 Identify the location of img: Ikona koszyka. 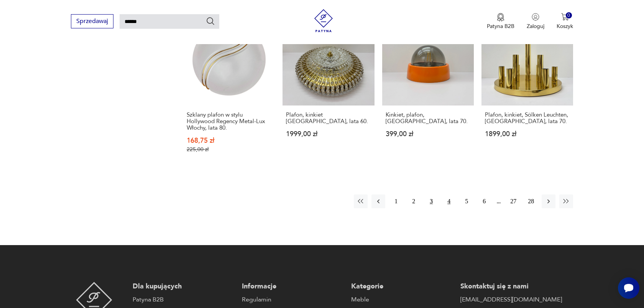
(565, 17).